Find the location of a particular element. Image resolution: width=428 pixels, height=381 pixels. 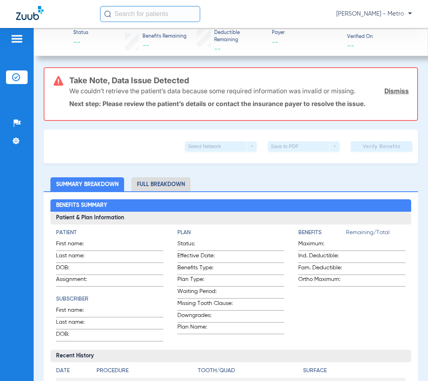

app-breakdown-title: Date is located at coordinates (73, 373).